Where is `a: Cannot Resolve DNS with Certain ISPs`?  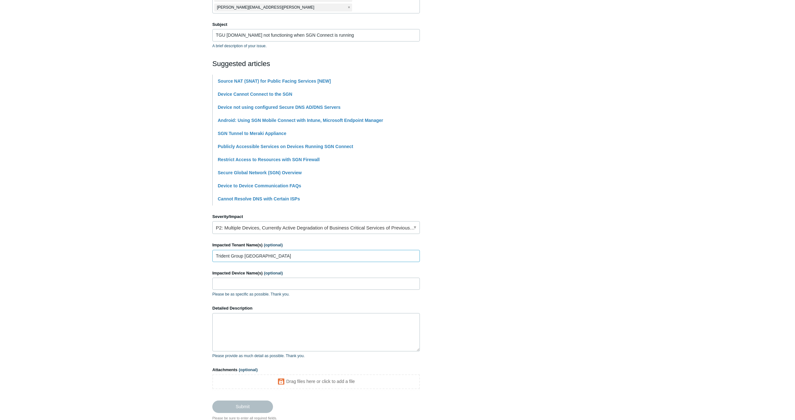 a: Cannot Resolve DNS with Certain ISPs is located at coordinates (259, 199).